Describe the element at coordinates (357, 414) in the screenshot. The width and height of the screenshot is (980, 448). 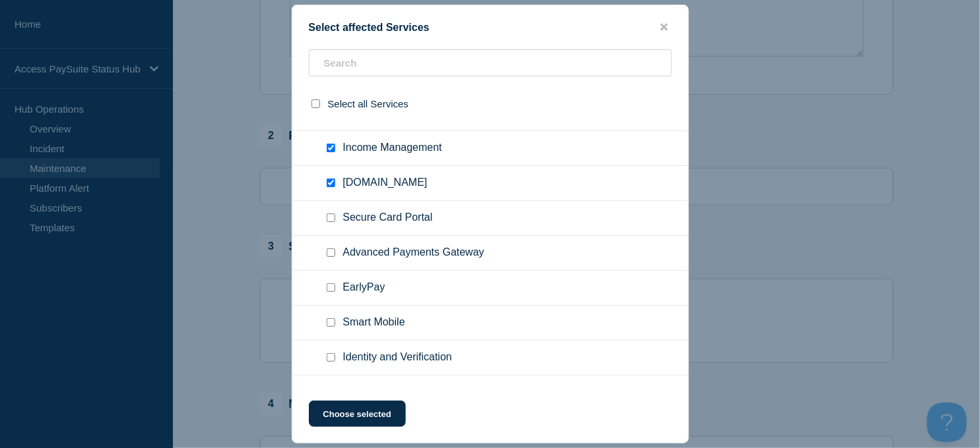
I see `button: Choose selected` at that location.